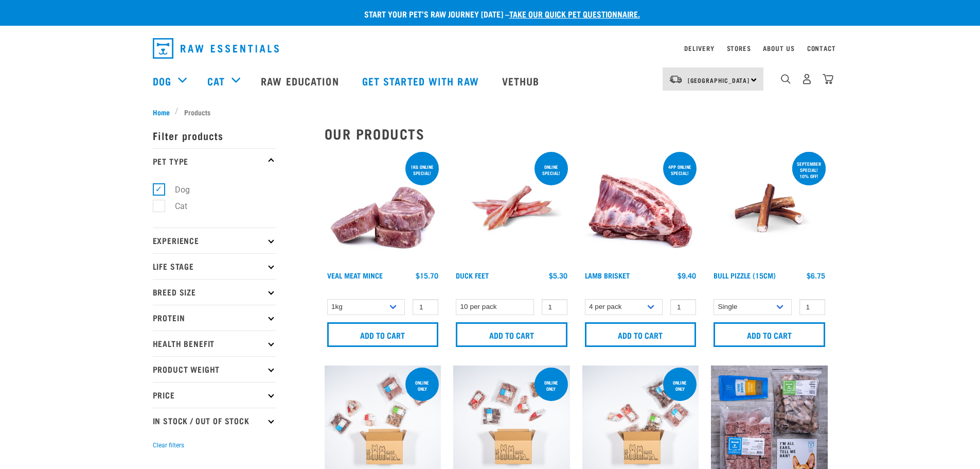 The width and height of the screenshot is (980, 469). What do you see at coordinates (809, 170) in the screenshot?
I see `div: September special! 10% off!` at bounding box center [809, 170].